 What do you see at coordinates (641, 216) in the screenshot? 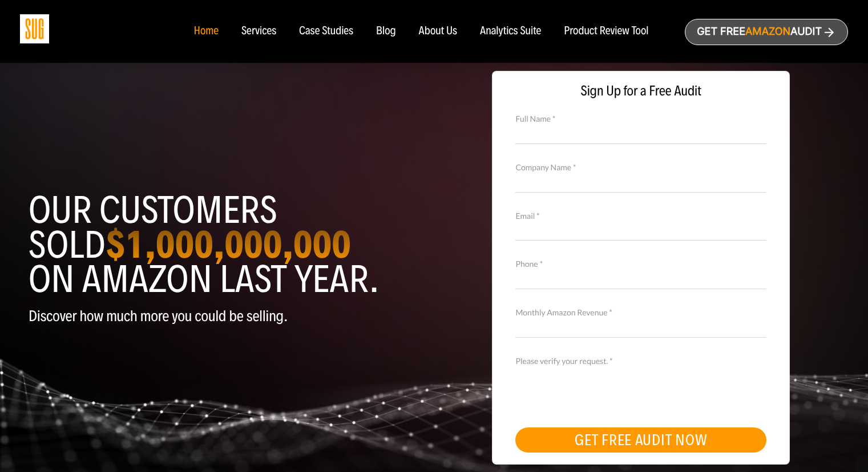
I see `label: Email *` at bounding box center [641, 216].